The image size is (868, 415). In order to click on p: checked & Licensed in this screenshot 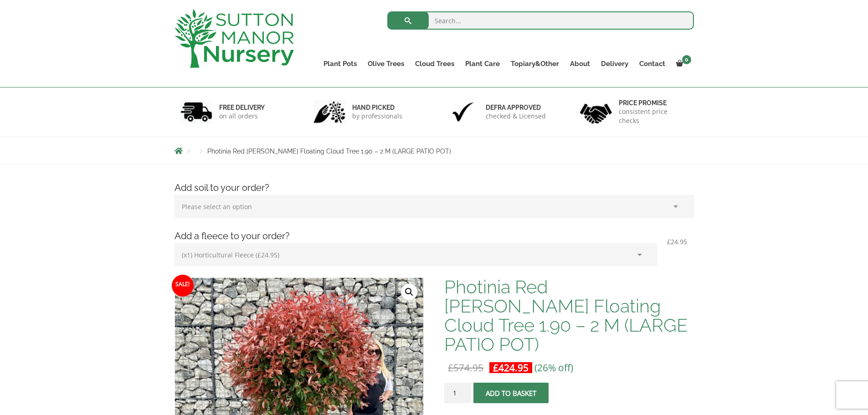, I will do `click(516, 117)`.